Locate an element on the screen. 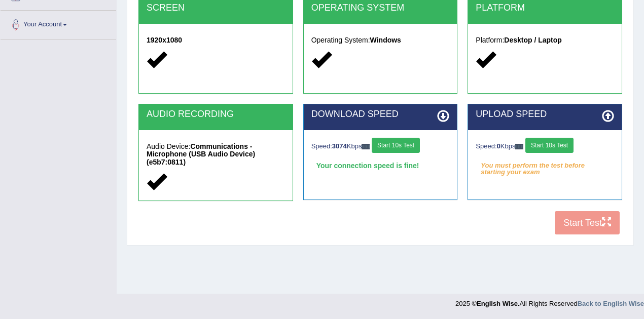 Image resolution: width=644 pixels, height=319 pixels. h5: Audio Device: is located at coordinates (215, 155).